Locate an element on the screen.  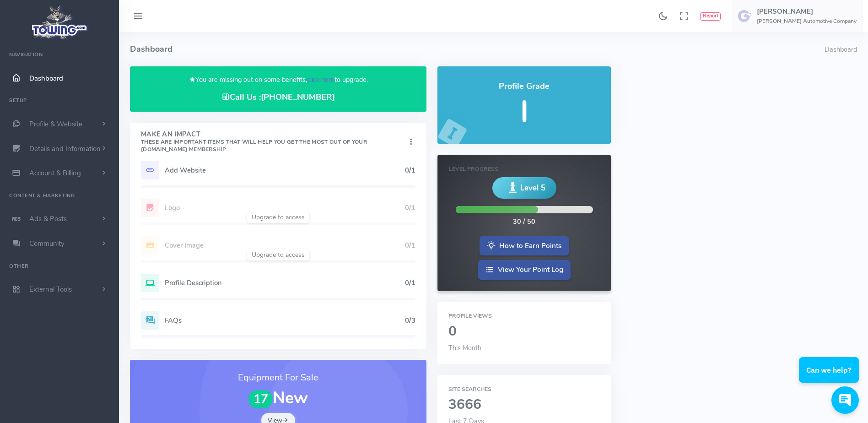
span: Community is located at coordinates (46, 244).